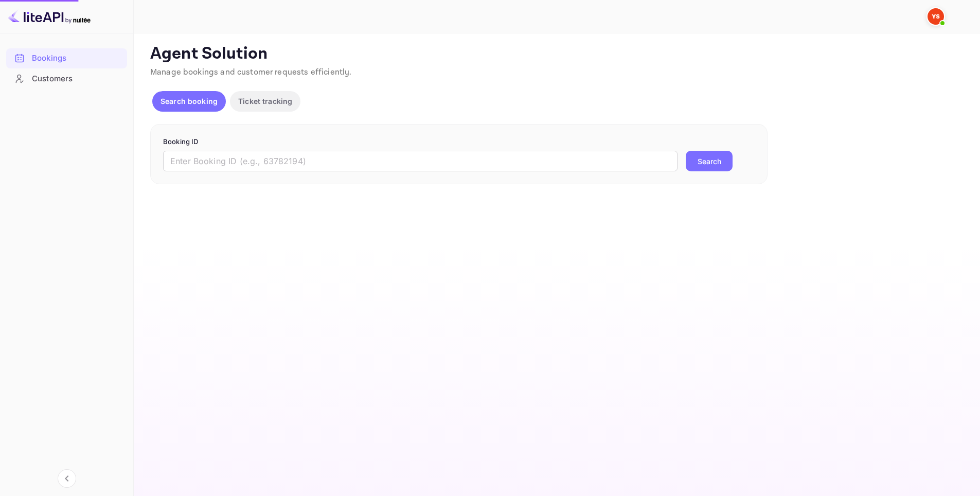 The image size is (980, 496). What do you see at coordinates (49, 16) in the screenshot?
I see `img: LiteAPI logo` at bounding box center [49, 16].